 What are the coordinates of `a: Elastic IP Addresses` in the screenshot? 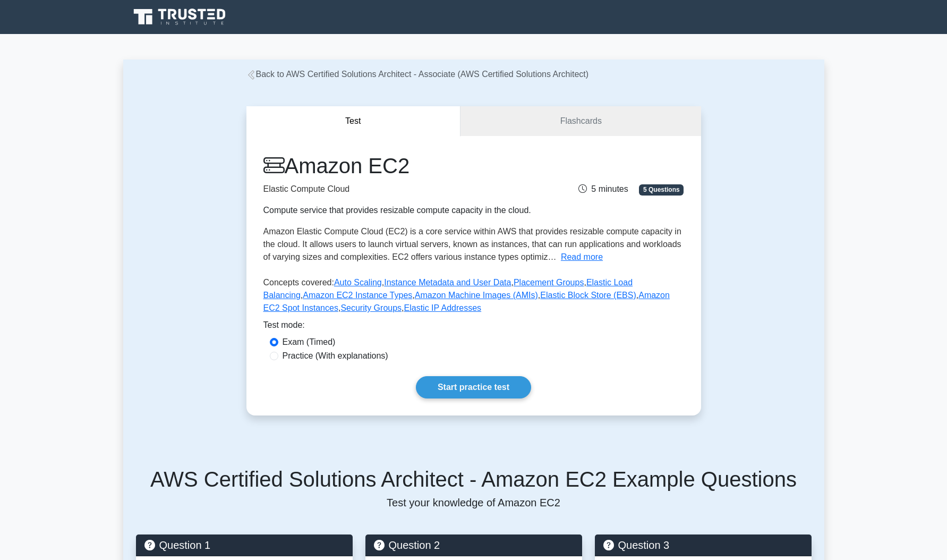 It's located at (443, 308).